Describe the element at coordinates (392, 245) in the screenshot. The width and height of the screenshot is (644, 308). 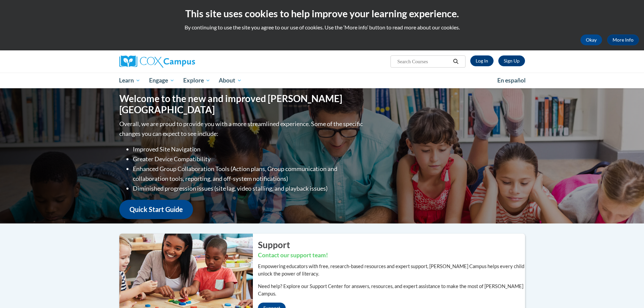
I see `h2: Support` at that location.